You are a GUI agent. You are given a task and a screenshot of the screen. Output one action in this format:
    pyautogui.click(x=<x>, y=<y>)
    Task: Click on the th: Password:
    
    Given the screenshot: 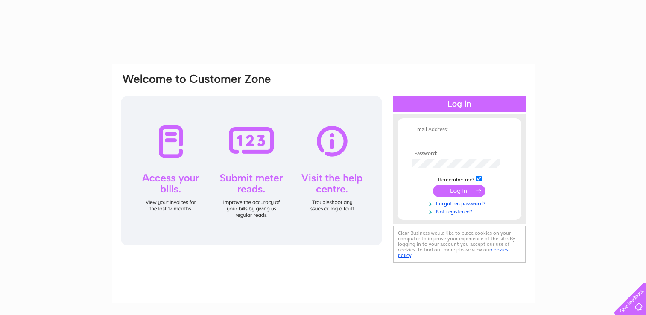 What is the action you would take?
    pyautogui.click(x=460, y=154)
    